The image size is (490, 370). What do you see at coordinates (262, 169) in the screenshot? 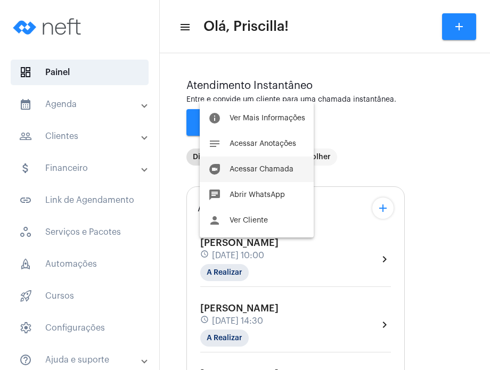
I see `span: Acessar Chamada` at bounding box center [262, 169].